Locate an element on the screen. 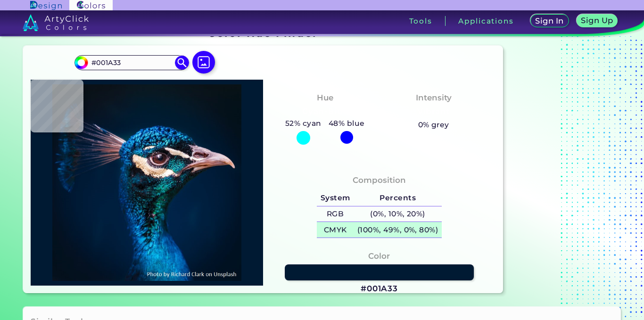  h3: #001A33 is located at coordinates (379, 289).